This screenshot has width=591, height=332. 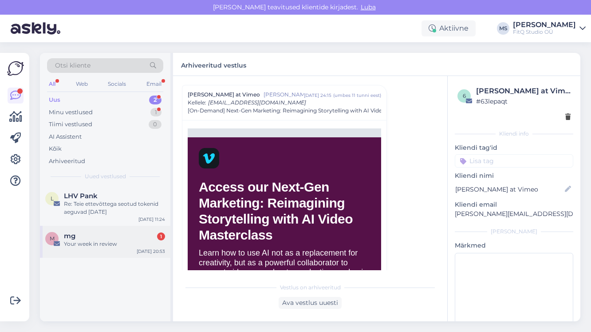 I want to click on span: Luba, so click(x=368, y=7).